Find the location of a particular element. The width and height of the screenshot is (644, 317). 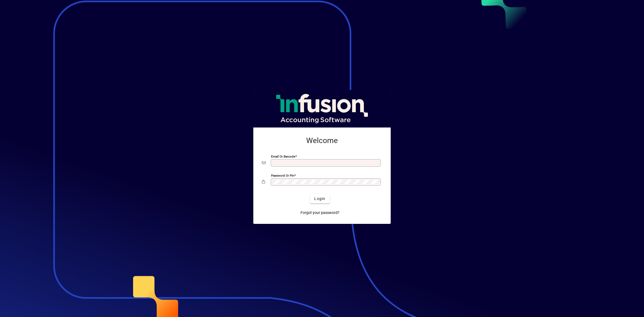

h2: Welcome is located at coordinates (322, 141).